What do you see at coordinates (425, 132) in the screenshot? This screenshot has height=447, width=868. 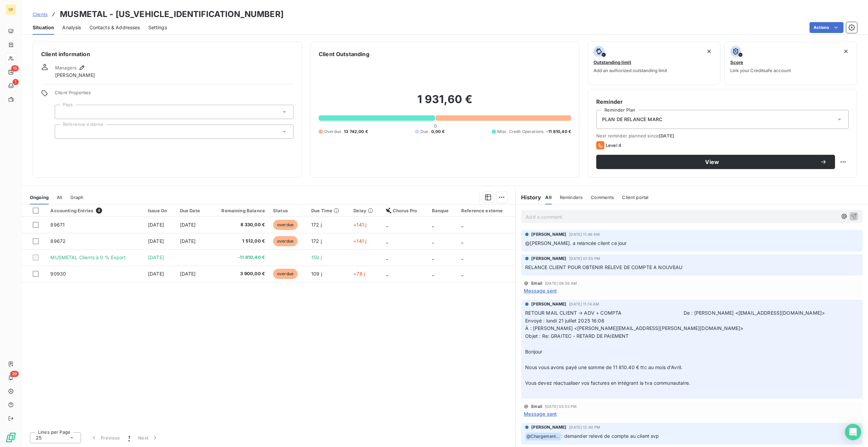 I see `span: Due` at bounding box center [425, 132].